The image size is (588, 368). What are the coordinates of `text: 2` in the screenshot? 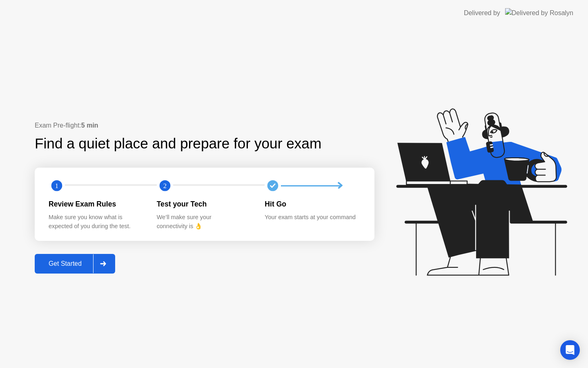 It's located at (165, 186).